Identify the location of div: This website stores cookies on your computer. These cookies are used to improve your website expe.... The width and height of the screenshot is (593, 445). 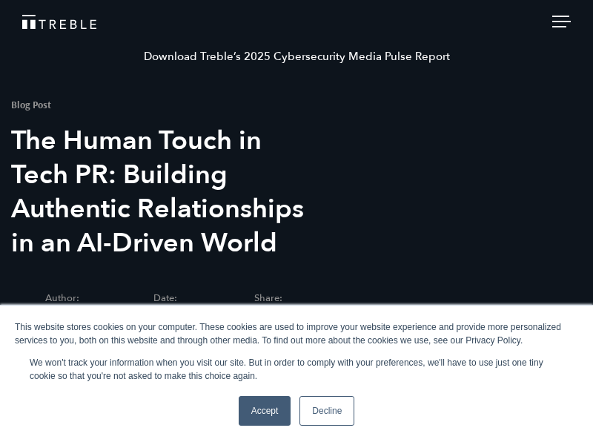
(296, 333).